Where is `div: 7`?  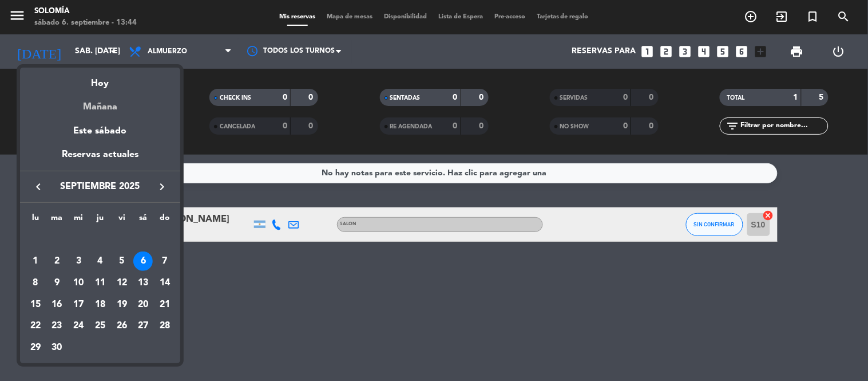 div: 7 is located at coordinates (164, 261).